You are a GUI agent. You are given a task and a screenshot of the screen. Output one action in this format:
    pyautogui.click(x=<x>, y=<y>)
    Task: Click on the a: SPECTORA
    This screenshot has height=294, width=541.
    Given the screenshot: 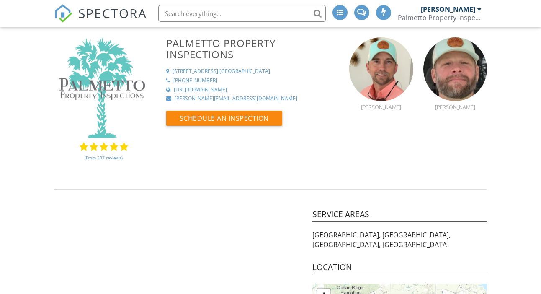 What is the action you would take?
    pyautogui.click(x=101, y=20)
    